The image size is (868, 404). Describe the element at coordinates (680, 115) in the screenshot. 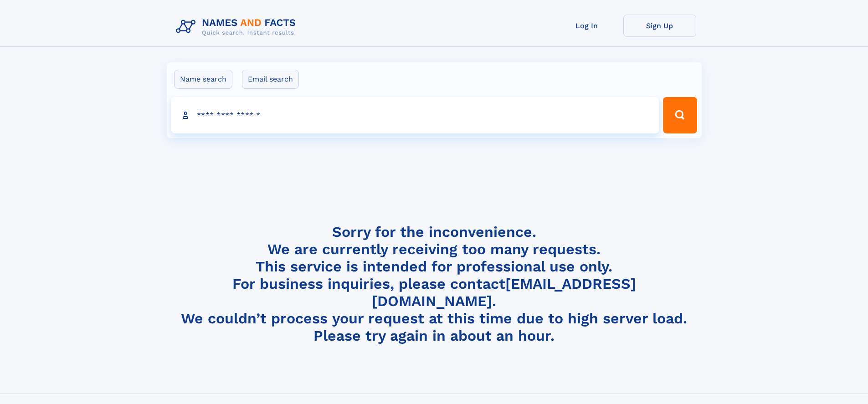

I see `button: Search Button` at that location.